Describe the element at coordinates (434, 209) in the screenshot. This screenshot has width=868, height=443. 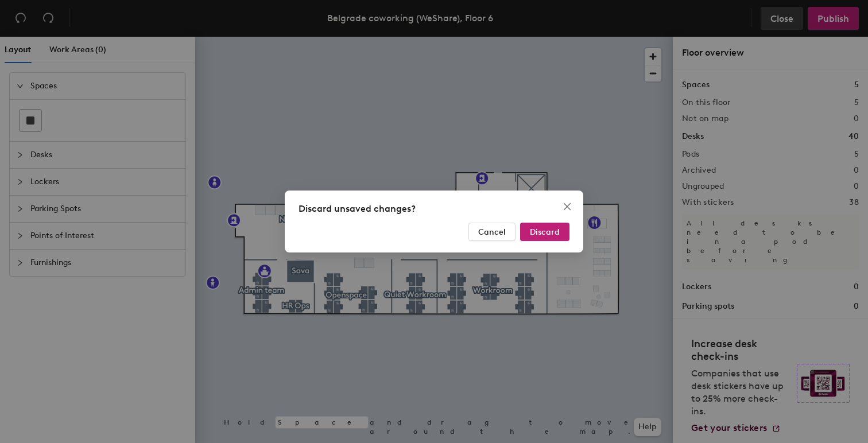
I see `div: Discard unsaved changes?` at that location.